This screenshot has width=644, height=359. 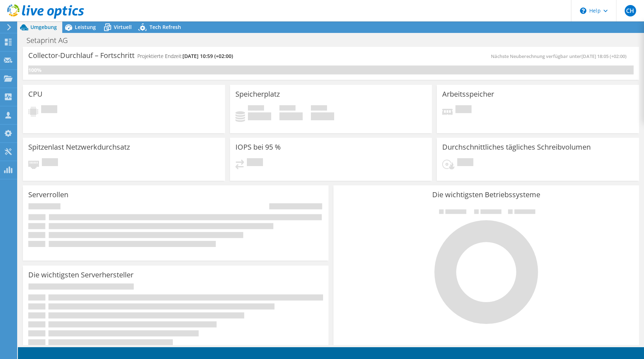 What do you see at coordinates (81, 275) in the screenshot?
I see `h3: Die wichtigsten Serverhersteller` at bounding box center [81, 275].